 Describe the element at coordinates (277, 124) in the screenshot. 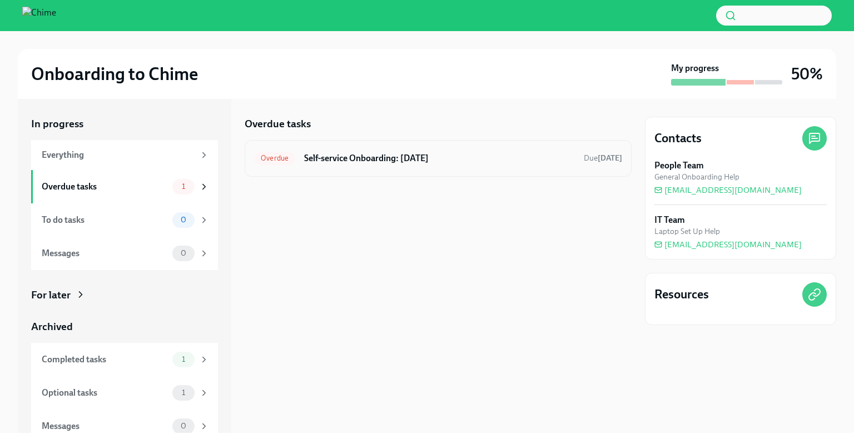

I see `h5: Overdue tasks` at that location.